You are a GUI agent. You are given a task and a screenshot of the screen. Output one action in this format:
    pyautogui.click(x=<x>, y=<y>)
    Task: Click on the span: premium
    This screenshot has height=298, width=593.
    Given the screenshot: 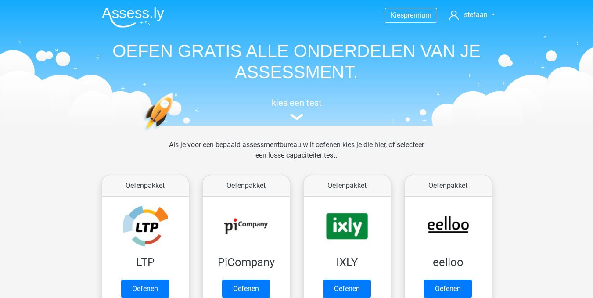 What is the action you would take?
    pyautogui.click(x=417, y=15)
    